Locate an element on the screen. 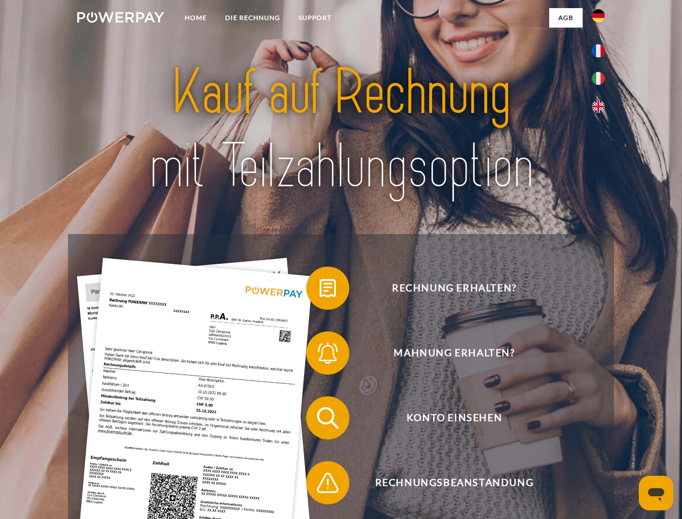 The width and height of the screenshot is (682, 519). img: fr is located at coordinates (599, 51).